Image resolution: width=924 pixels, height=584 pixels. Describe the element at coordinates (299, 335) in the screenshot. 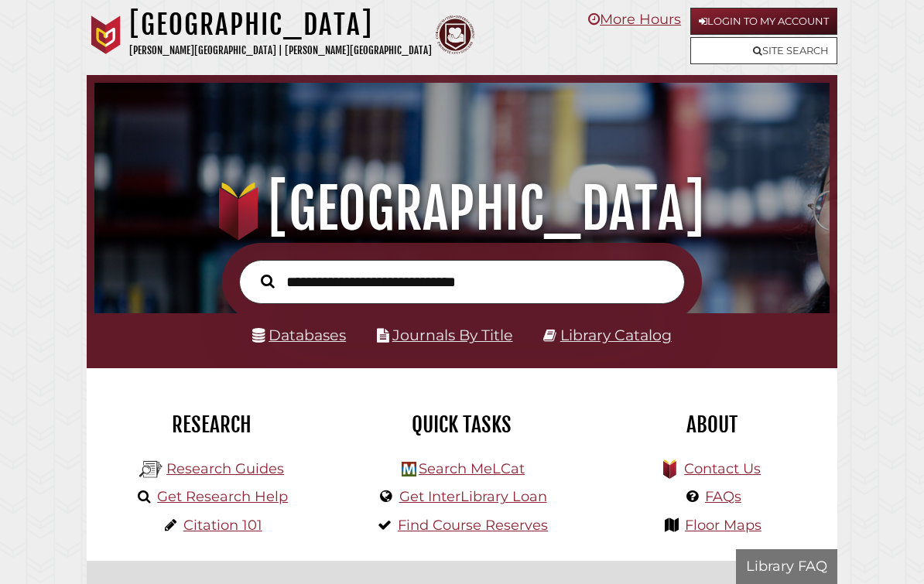

I see `a: Databases` at that location.